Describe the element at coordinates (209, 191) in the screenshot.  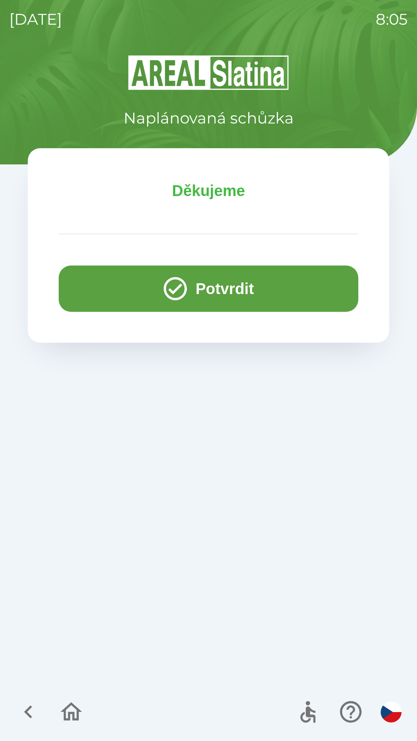
I see `p: Děkujeme` at that location.